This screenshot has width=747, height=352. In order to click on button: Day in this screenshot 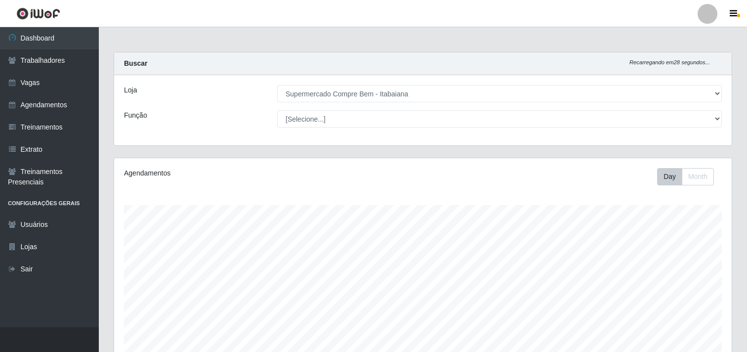, I will do `click(670, 176)`.